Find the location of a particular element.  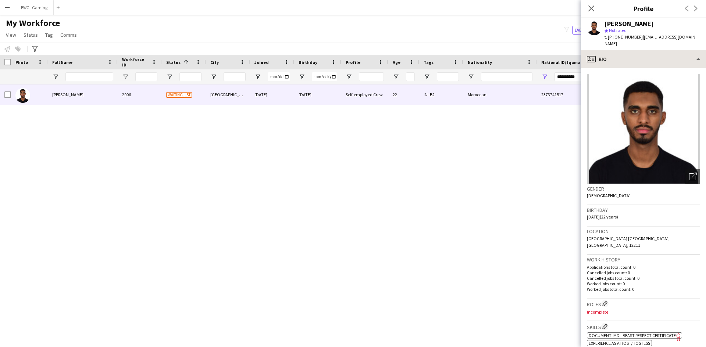

input: Profile Filter Input is located at coordinates (371, 77).